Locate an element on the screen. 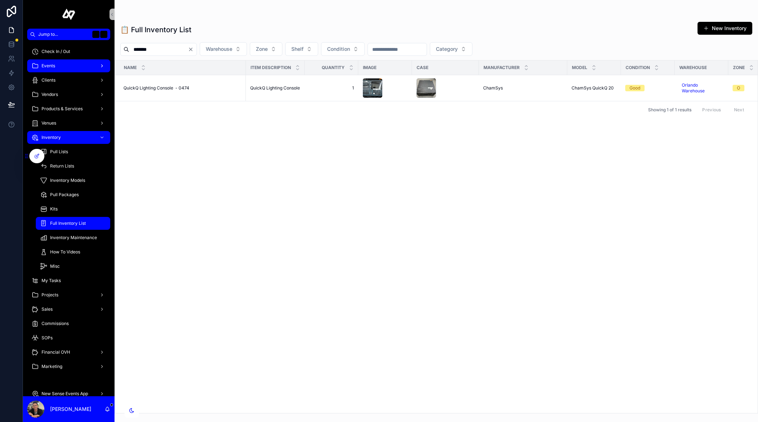 The height and width of the screenshot is (422, 758). span: Manufacturer is located at coordinates (501, 68).